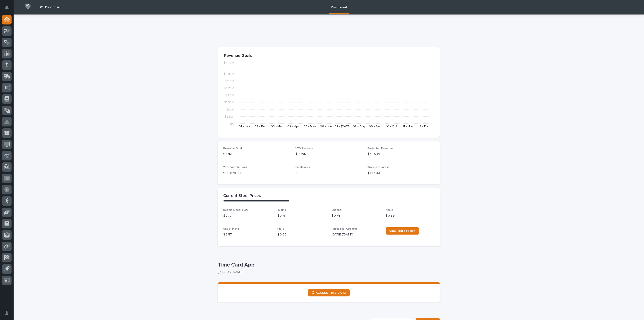 This screenshot has width=644, height=320. Describe the element at coordinates (408, 126) in the screenshot. I see `text: 11 - Nov` at that location.